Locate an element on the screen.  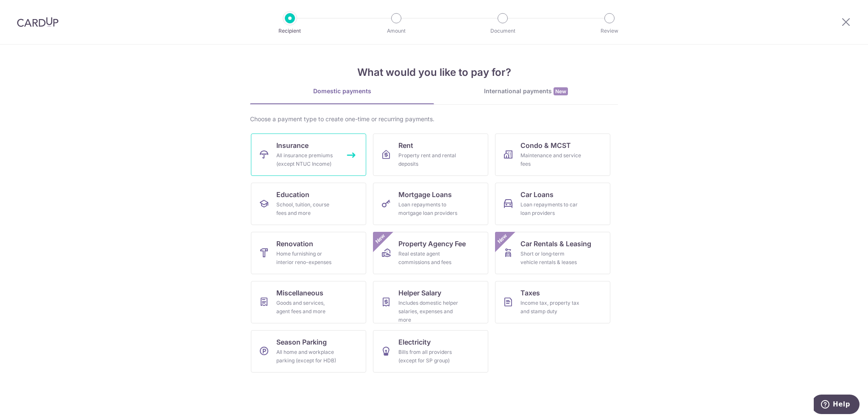
span: Miscellaneous is located at coordinates (300, 293).